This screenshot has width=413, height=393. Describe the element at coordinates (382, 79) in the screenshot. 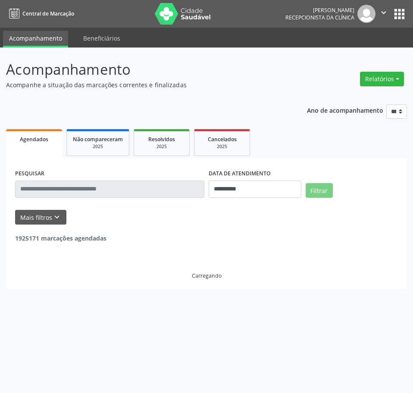

I see `button: Relatórios` at that location.